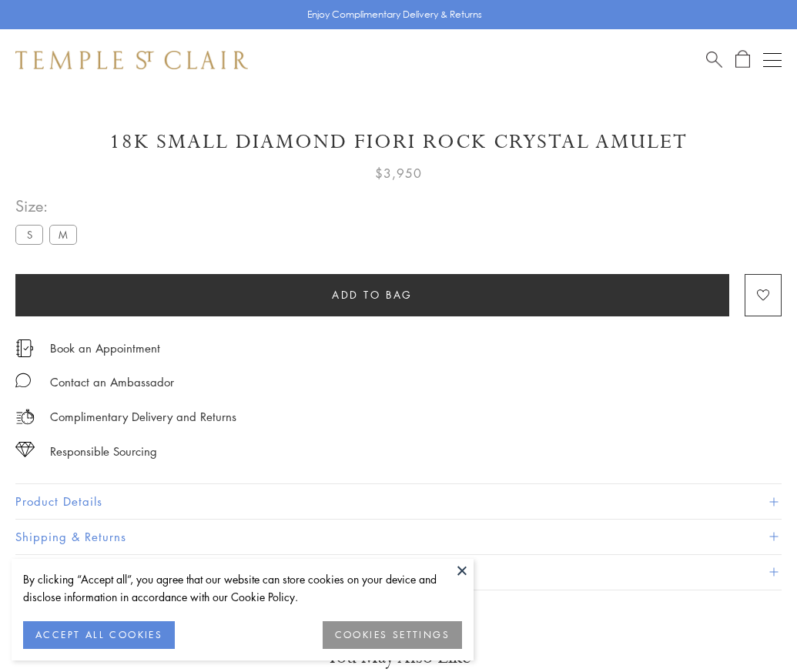 Image resolution: width=797 pixels, height=672 pixels. What do you see at coordinates (714, 59) in the screenshot?
I see `a: Search` at bounding box center [714, 59].